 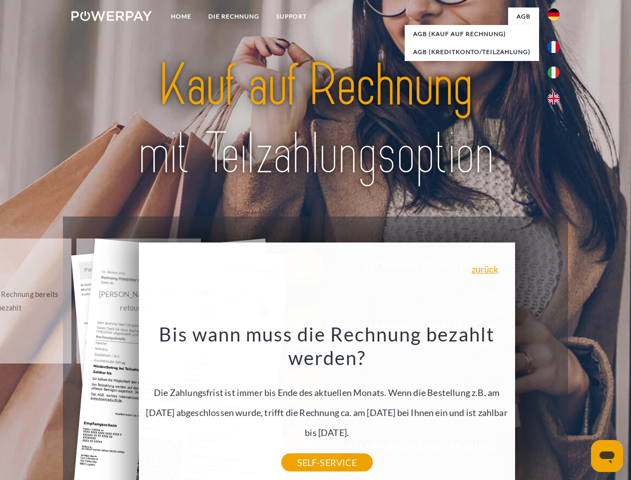 What do you see at coordinates (524, 16) in the screenshot?
I see `a: agb` at bounding box center [524, 16].